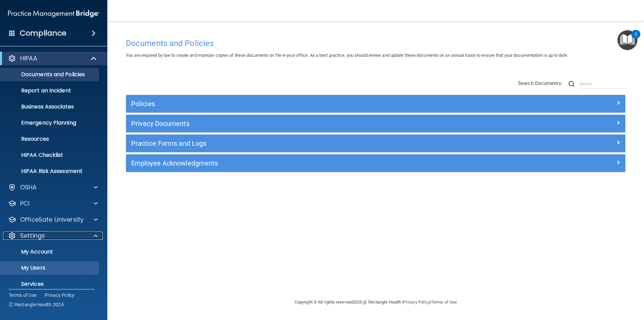  Describe the element at coordinates (636, 38) in the screenshot. I see `div: 2` at that location.